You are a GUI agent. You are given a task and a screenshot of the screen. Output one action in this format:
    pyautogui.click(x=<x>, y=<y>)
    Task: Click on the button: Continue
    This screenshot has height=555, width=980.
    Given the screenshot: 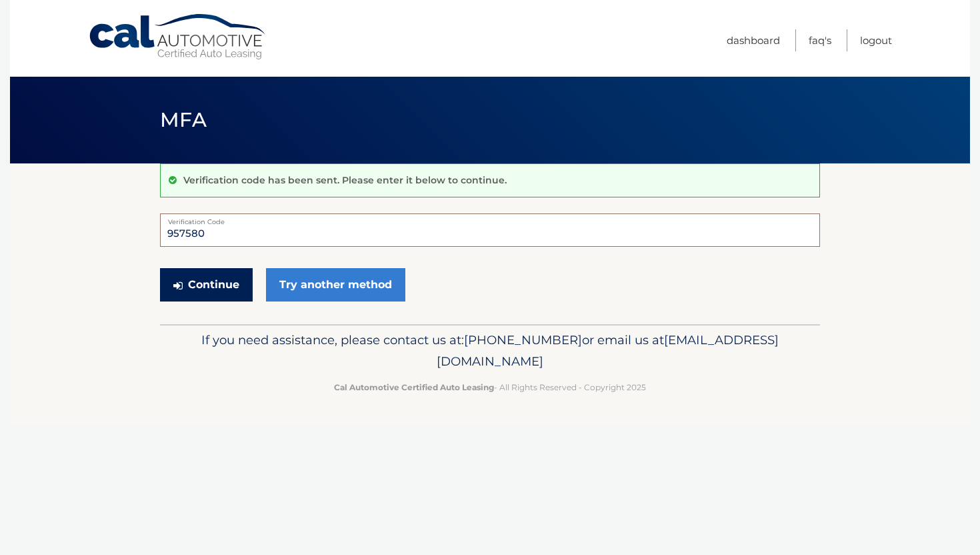 What is the action you would take?
    pyautogui.click(x=206, y=285)
    